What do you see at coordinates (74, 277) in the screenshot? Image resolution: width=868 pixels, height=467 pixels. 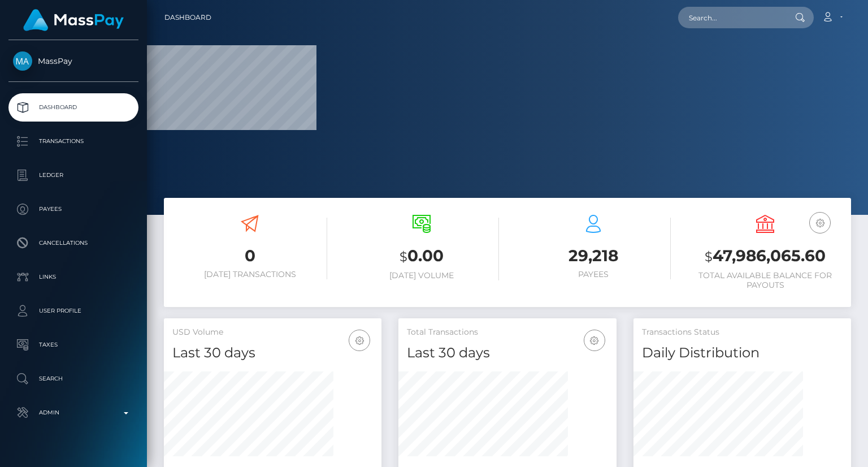 I see `a: Links` at bounding box center [74, 277].